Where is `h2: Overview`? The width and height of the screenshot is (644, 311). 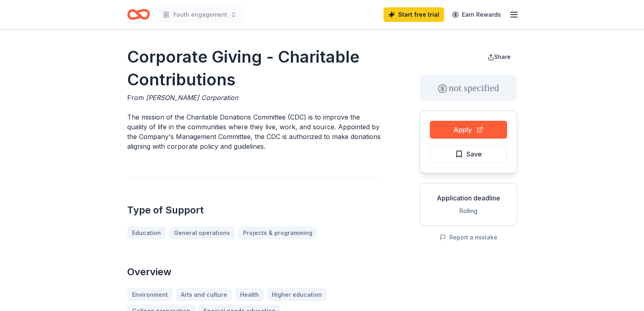
h2: Overview is located at coordinates (254, 272).